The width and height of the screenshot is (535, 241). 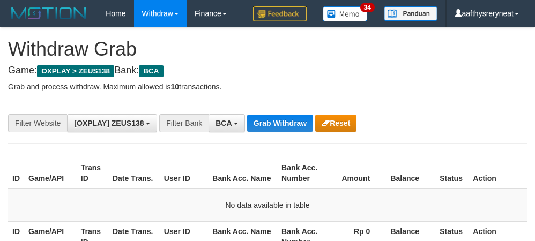 I want to click on span: 34, so click(x=367, y=8).